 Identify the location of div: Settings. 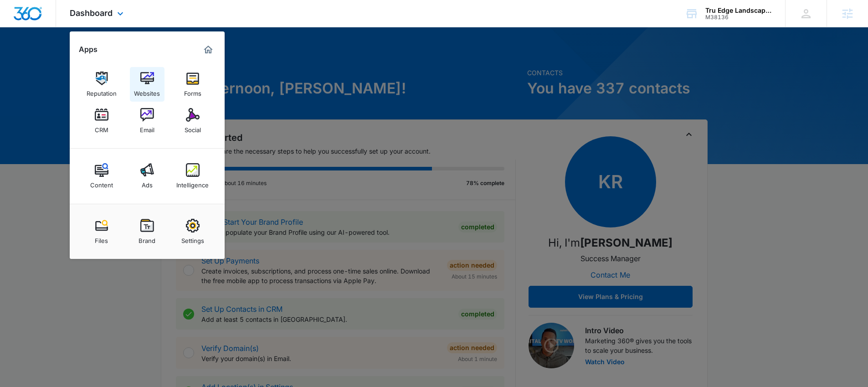
(193, 239).